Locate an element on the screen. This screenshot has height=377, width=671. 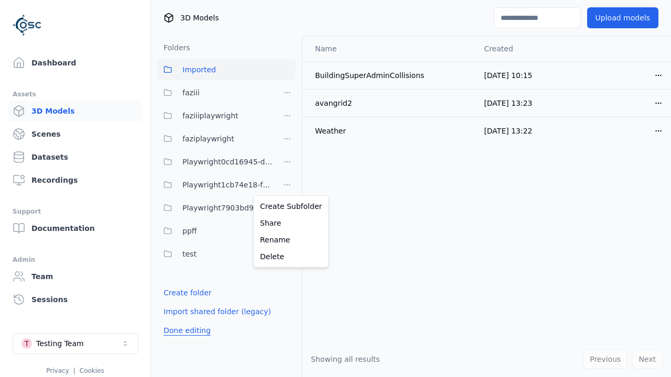
a: Create Subfolder is located at coordinates (291, 206).